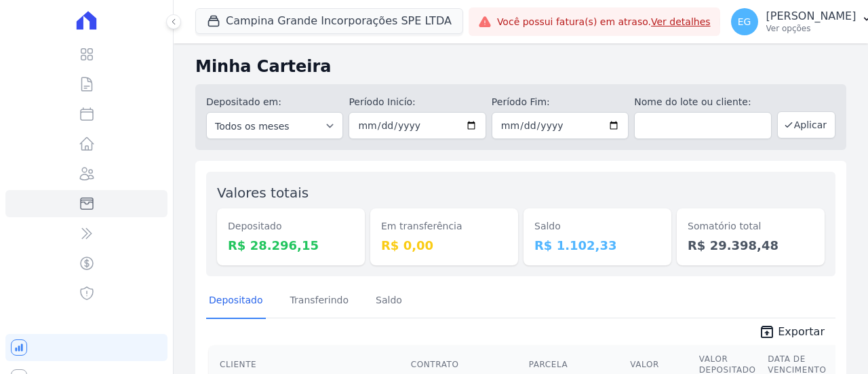 The height and width of the screenshot is (374, 868). I want to click on dt: Depositado, so click(291, 226).